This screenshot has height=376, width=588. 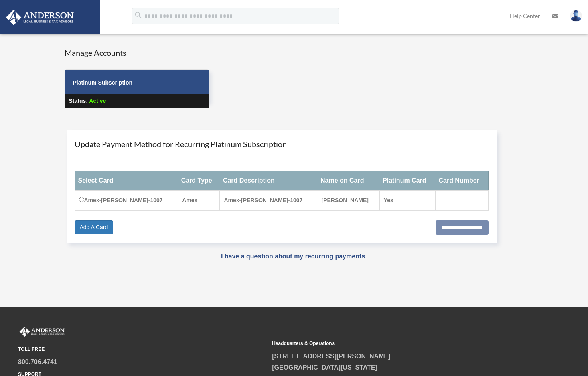 I want to click on th: Card Description, so click(x=268, y=181).